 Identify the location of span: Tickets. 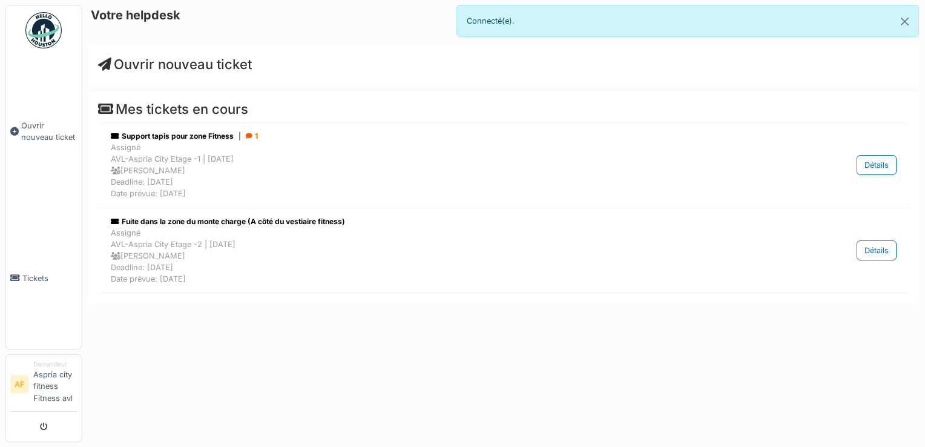
(50, 278).